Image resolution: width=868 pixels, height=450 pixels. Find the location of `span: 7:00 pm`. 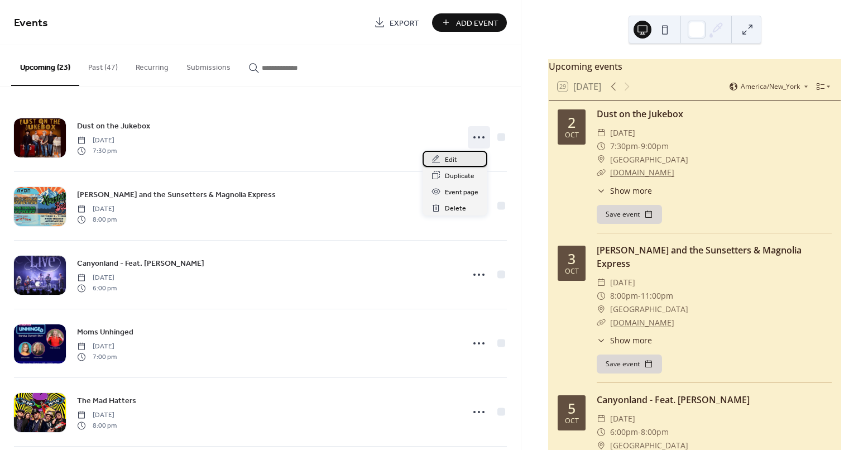

span: 7:00 pm is located at coordinates (97, 357).